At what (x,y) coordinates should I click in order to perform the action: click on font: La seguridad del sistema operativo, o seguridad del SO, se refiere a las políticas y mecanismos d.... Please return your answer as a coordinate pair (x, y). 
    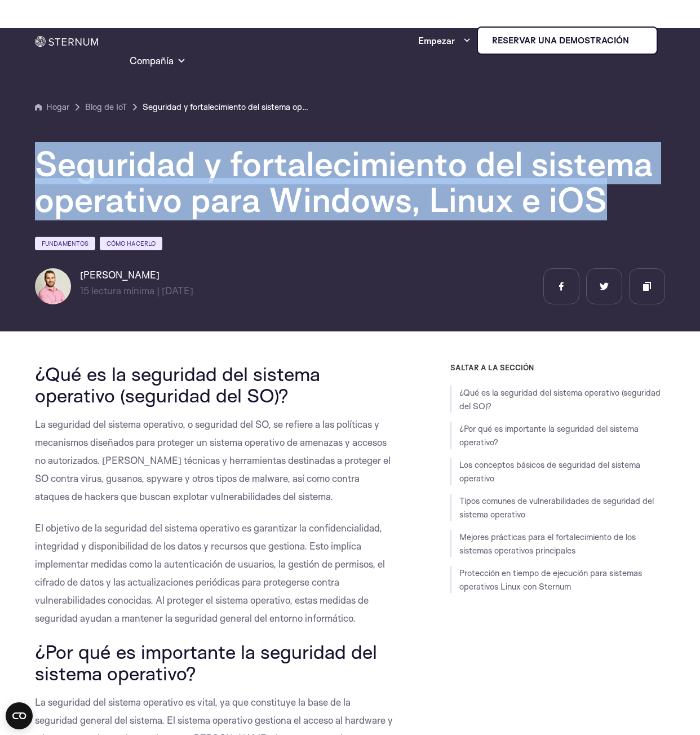
    Looking at the image, I should click on (212, 460).